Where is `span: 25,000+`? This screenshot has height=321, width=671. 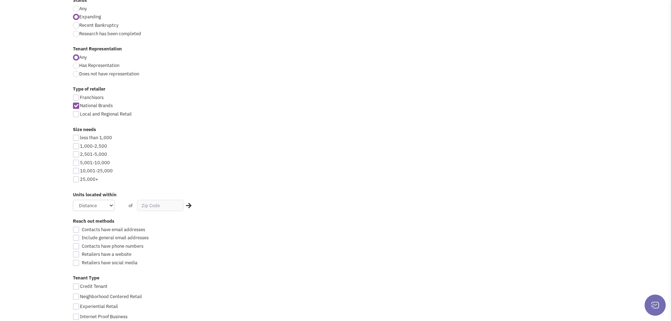 span: 25,000+ is located at coordinates (89, 179).